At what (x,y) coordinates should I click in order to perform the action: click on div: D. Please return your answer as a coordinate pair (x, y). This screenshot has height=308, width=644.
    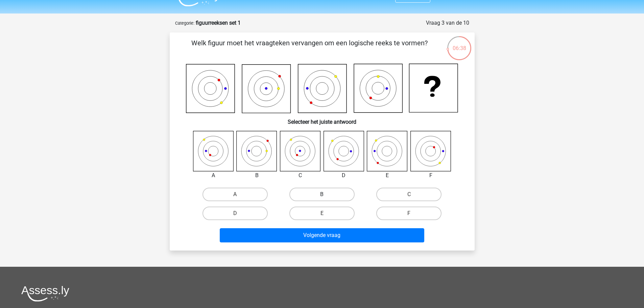
    Looking at the image, I should click on (344, 176).